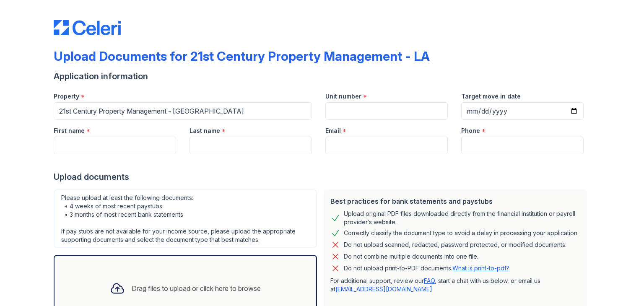  What do you see at coordinates (430, 280) in the screenshot?
I see `a: FAQ` at bounding box center [430, 280].